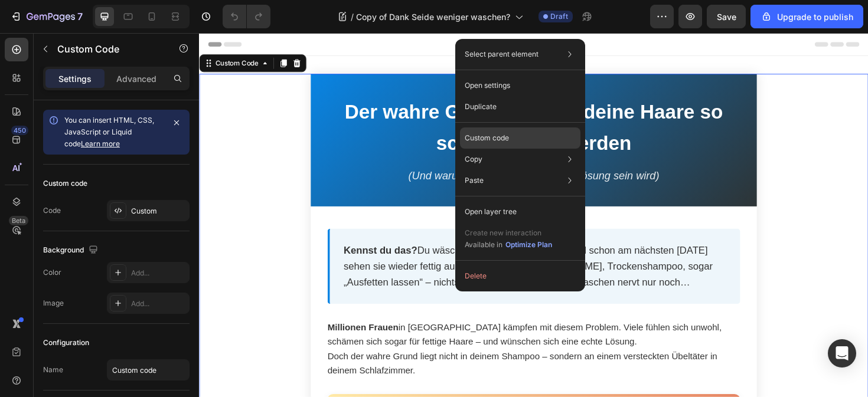 This screenshot has width=868, height=397. I want to click on div: Undo/Redo, so click(246, 17).